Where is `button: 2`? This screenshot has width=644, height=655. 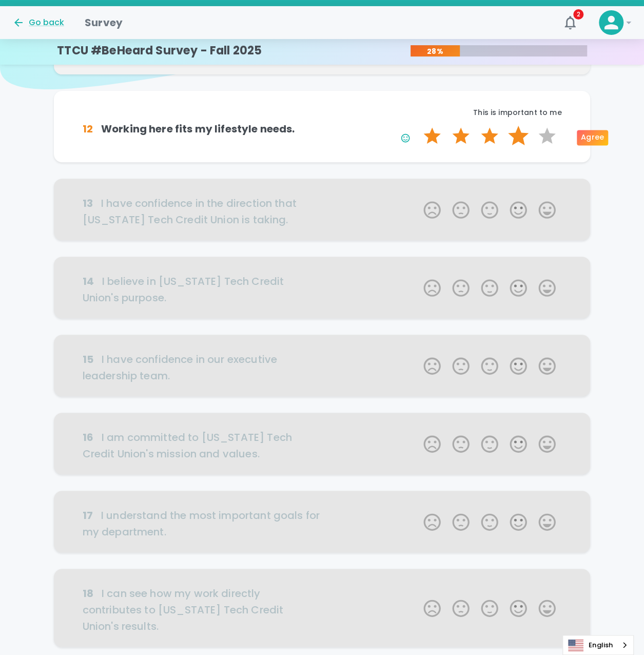
button: 2 is located at coordinates (570, 22).